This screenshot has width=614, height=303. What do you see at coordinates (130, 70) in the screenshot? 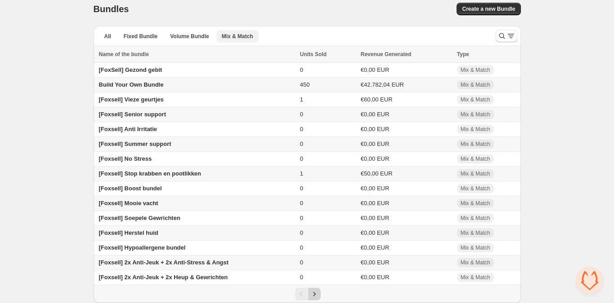
I see `span: [FoxSell] Gezond gebit` at bounding box center [130, 70].